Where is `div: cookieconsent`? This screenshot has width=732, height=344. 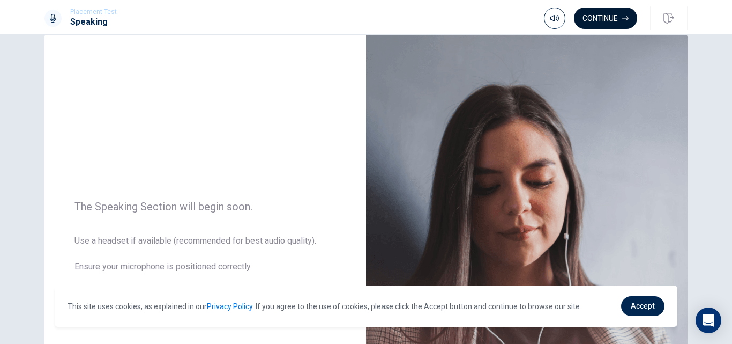 div: cookieconsent is located at coordinates (366, 306).